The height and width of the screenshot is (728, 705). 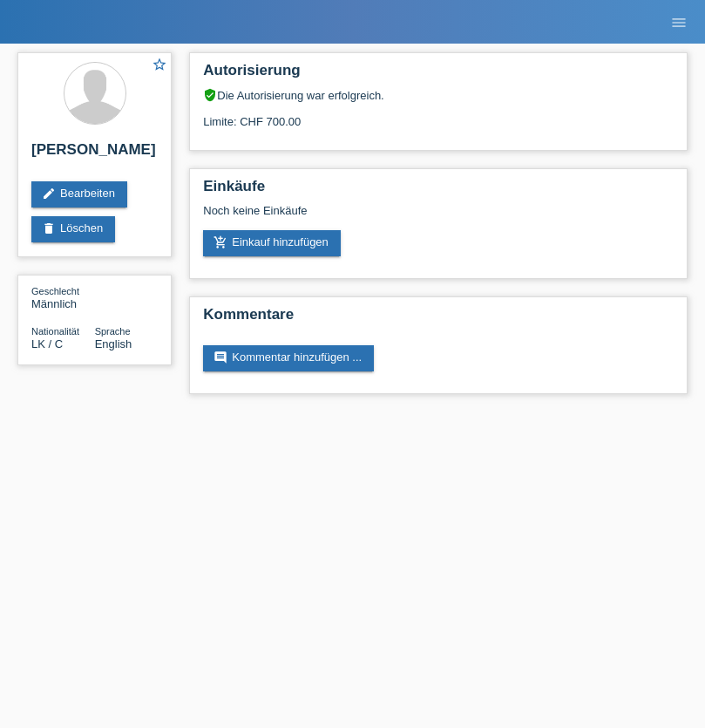 What do you see at coordinates (439, 217) in the screenshot?
I see `div: Noch keine Einkäufe` at bounding box center [439, 217].